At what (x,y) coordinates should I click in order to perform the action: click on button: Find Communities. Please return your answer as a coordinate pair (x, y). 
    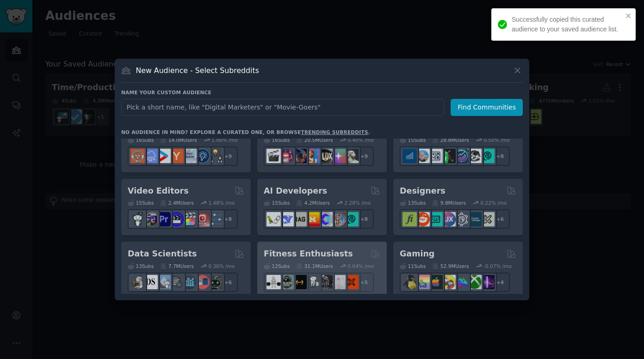
    Looking at the image, I should click on (487, 107).